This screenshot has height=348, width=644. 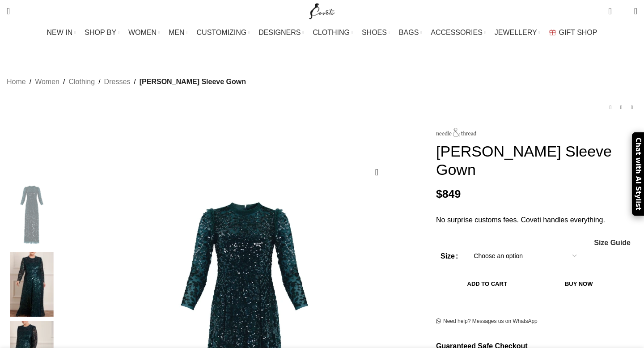 I want to click on a: JEWELLERY, so click(x=518, y=33).